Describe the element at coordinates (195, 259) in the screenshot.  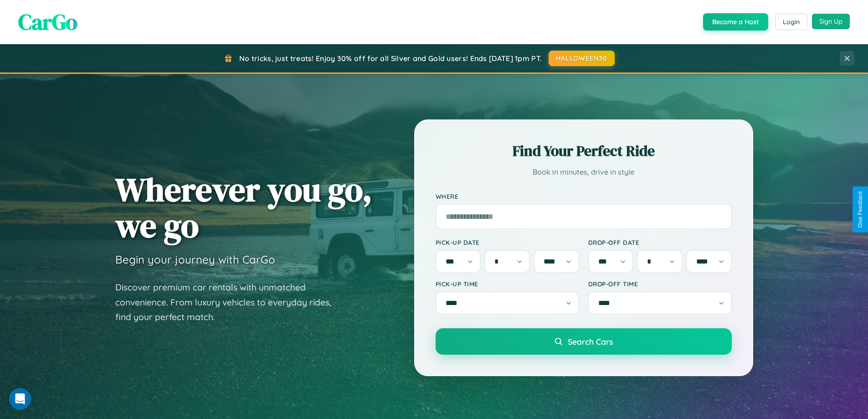
I see `h3: Begin your journey with CarGo` at that location.